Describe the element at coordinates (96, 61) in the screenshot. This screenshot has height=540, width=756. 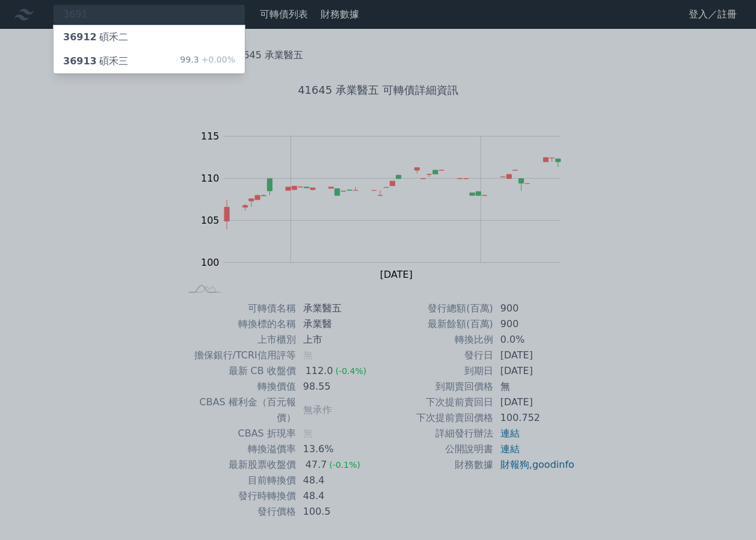
I see `div: 碩禾三` at that location.